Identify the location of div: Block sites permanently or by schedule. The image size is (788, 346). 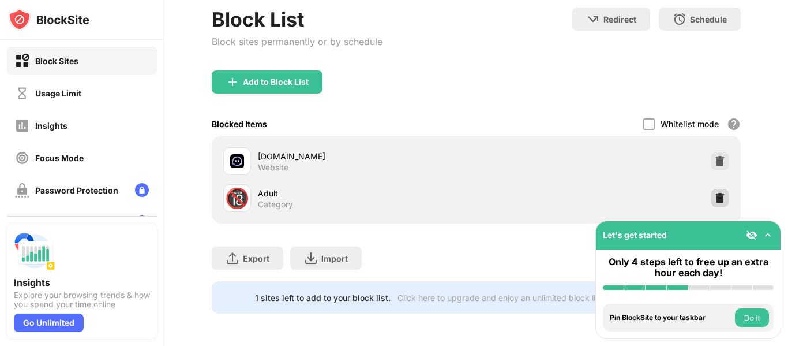
(297, 42).